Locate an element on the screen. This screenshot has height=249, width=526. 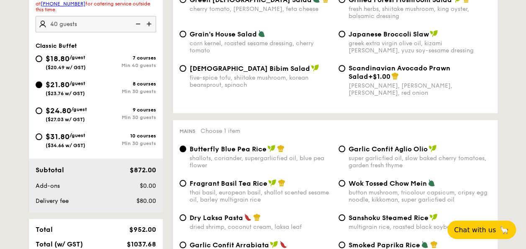
input: Wok Tossed Chow Meinbutton mushroom, tricolour capsicum, cripsy egg noodle, kikkoman, super garli... is located at coordinates (342, 183).